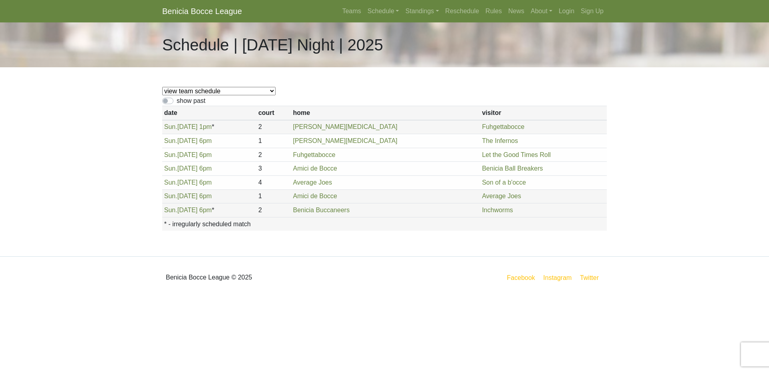 This screenshot has width=769, height=372. I want to click on td: 4, so click(274, 182).